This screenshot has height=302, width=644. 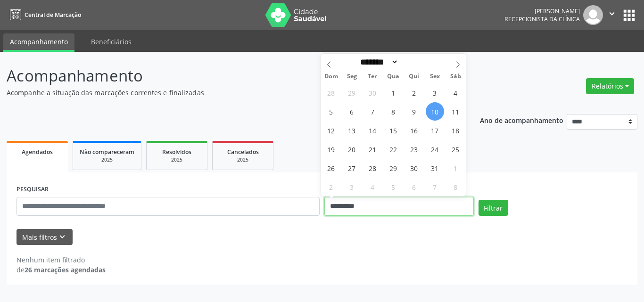 I want to click on span: Seg, so click(x=352, y=76).